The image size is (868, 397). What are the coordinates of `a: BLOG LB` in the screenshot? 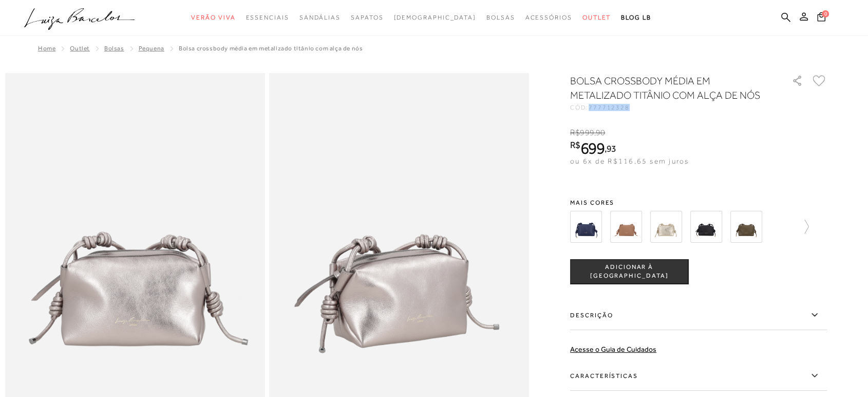 It's located at (636, 18).